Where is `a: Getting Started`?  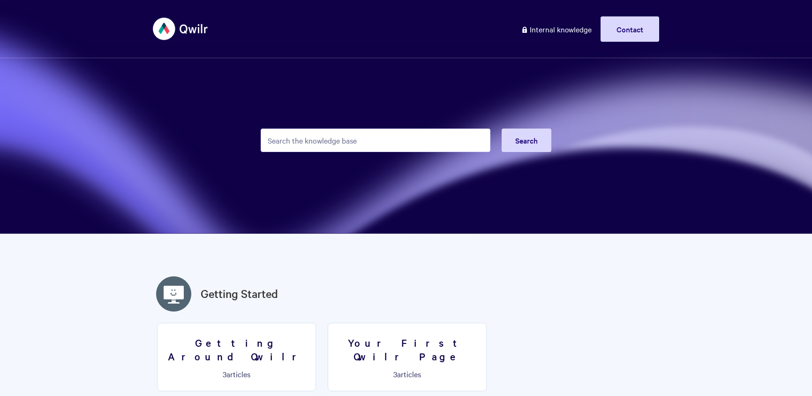
a: Getting Started is located at coordinates (239, 293).